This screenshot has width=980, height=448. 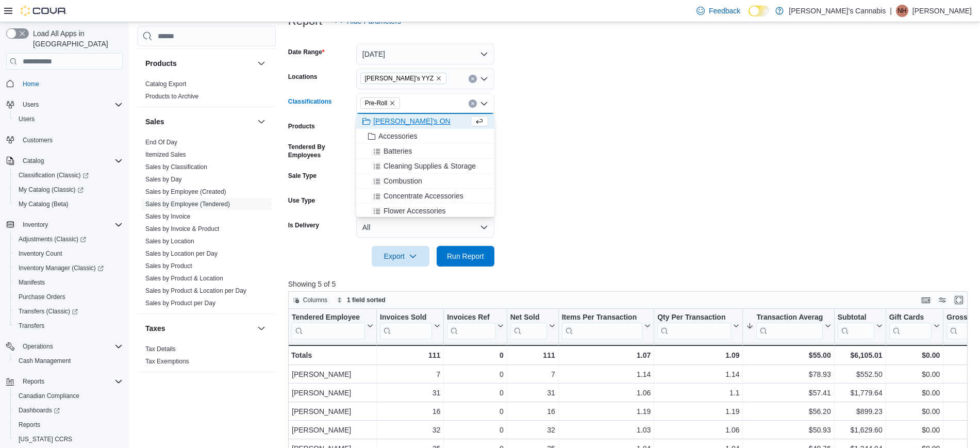 I want to click on a: Sales by Invoice, so click(x=167, y=217).